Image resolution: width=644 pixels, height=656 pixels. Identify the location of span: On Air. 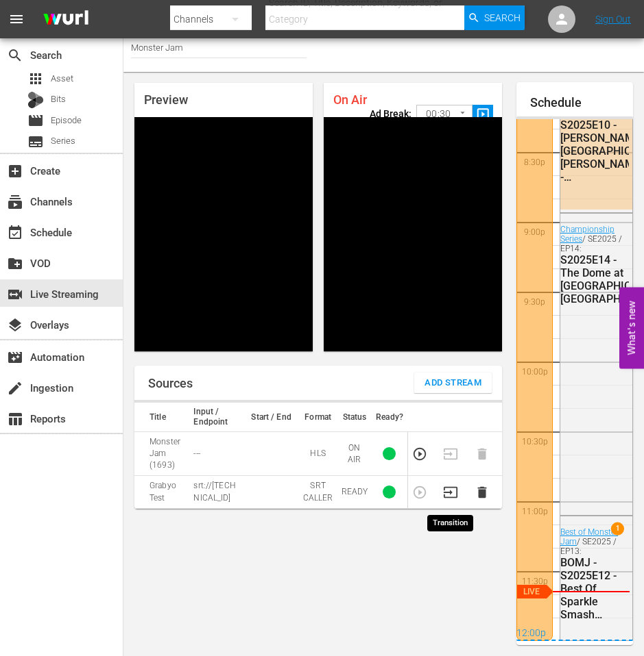
(350, 99).